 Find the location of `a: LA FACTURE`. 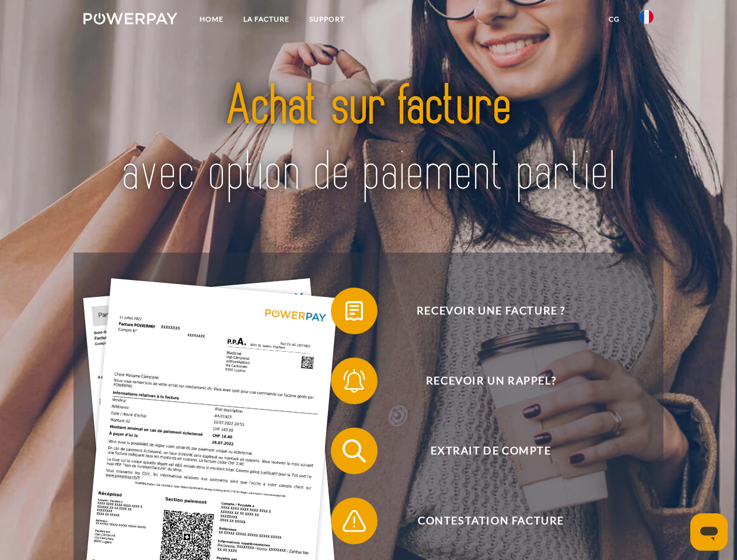

a: LA FACTURE is located at coordinates (266, 20).